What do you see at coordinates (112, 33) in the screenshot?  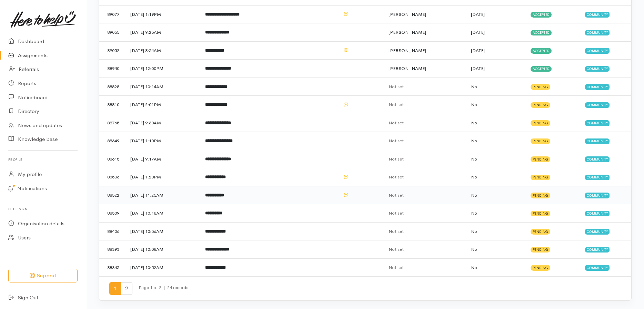 I see `td: 89055` at bounding box center [112, 33].